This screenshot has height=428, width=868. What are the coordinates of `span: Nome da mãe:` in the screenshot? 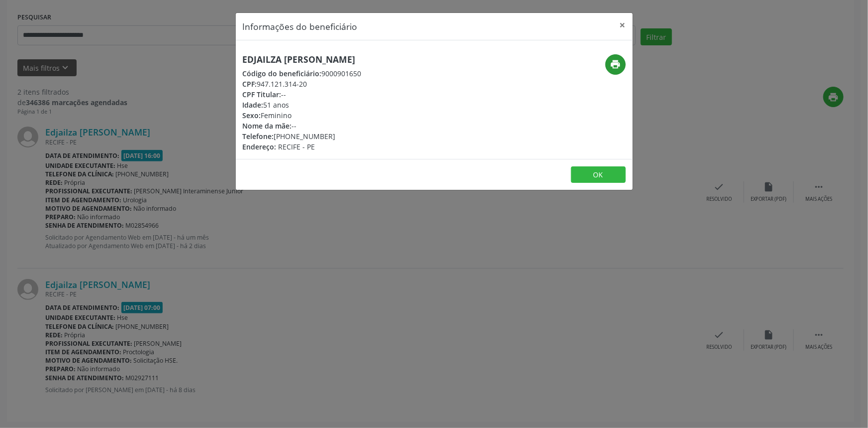 It's located at (267, 126).